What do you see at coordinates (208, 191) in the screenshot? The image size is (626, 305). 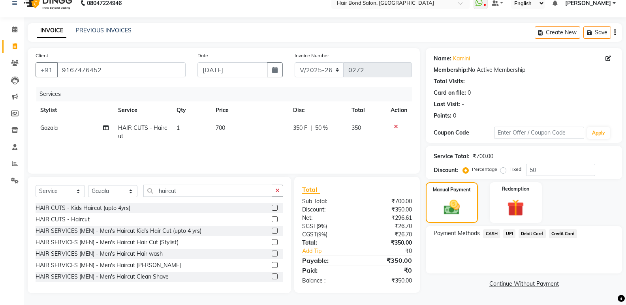 I see `input: Search or Scan` at bounding box center [208, 191].